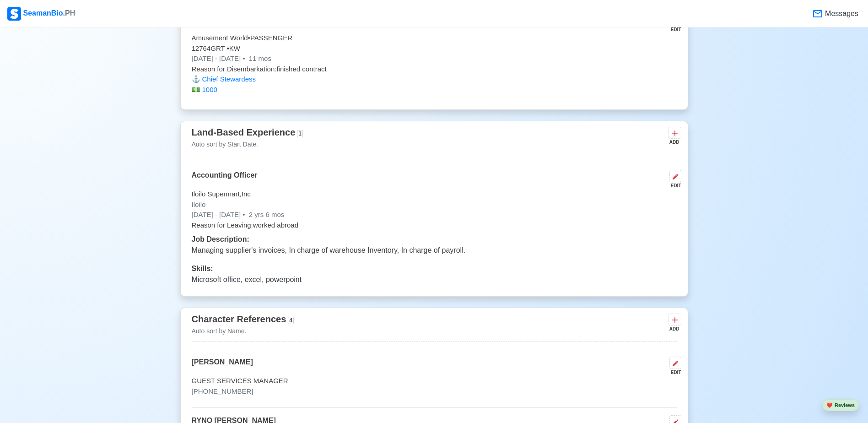 The width and height of the screenshot is (868, 423). What do you see at coordinates (434, 89) in the screenshot?
I see `p: 1000` at bounding box center [434, 89].